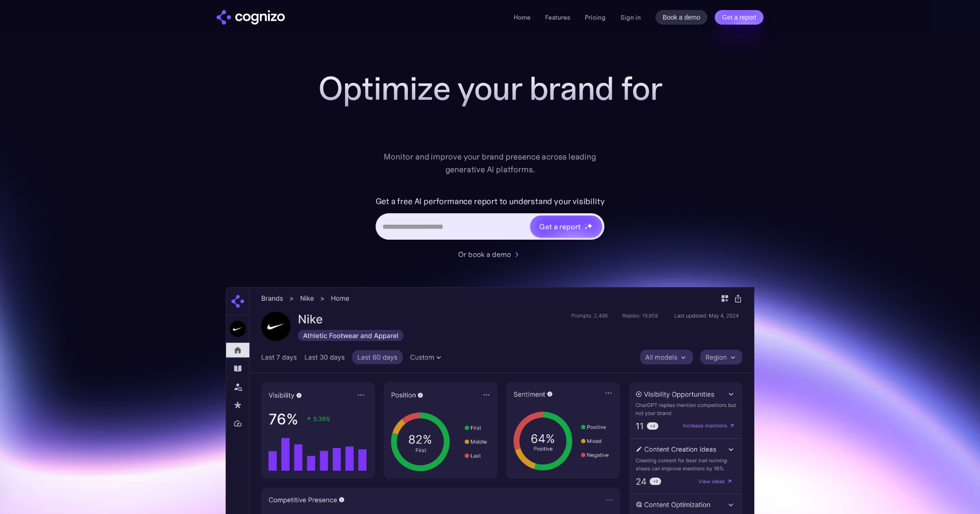 This screenshot has height=514, width=980. Describe the element at coordinates (681, 17) in the screenshot. I see `a: Book a demo` at that location.